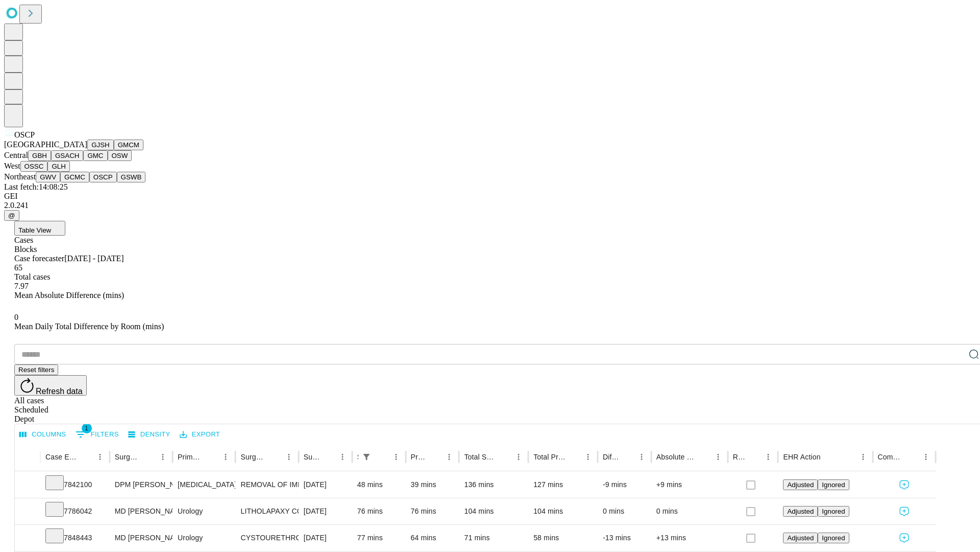  What do you see at coordinates (48, 177) in the screenshot?
I see `button: GWV` at bounding box center [48, 177].